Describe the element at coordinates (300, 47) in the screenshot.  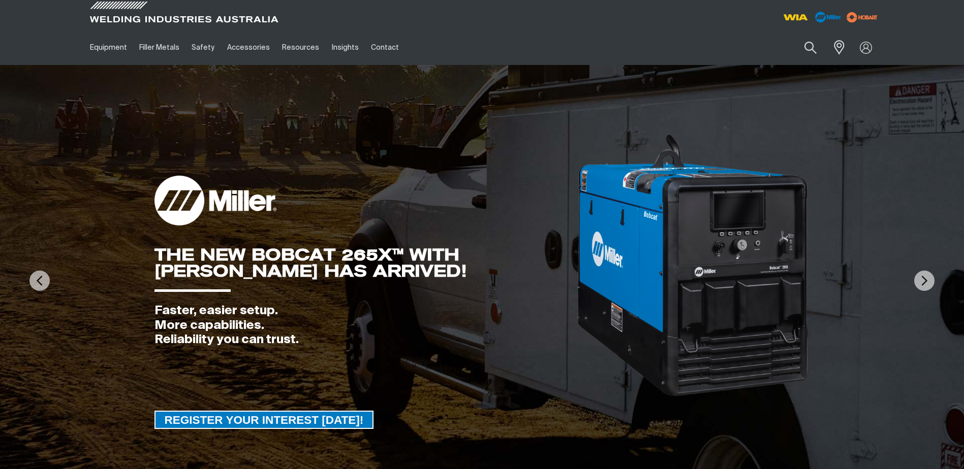
I see `a: Resources` at that location.